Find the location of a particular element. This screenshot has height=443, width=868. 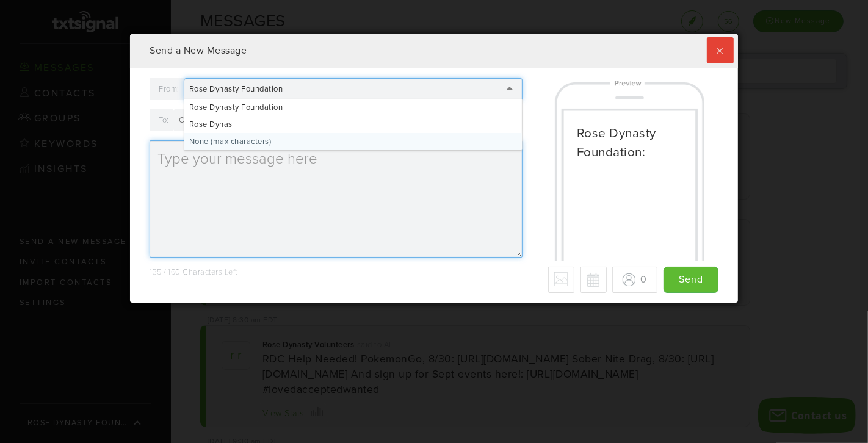

label: To: is located at coordinates (163, 120).